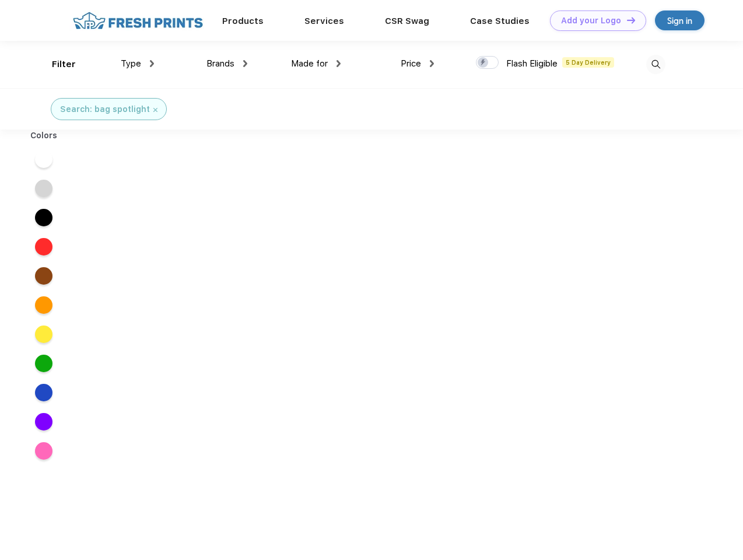 This screenshot has width=743, height=560. I want to click on img: fo%20logo%202.webp, so click(138, 20).